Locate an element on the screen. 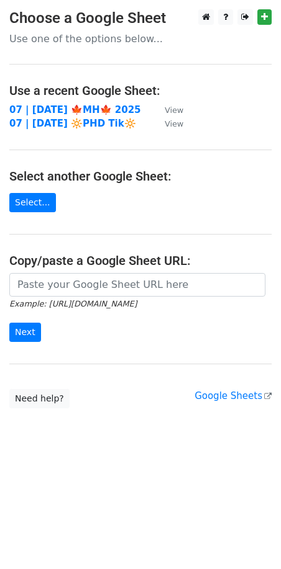  input: Next is located at coordinates (25, 332).